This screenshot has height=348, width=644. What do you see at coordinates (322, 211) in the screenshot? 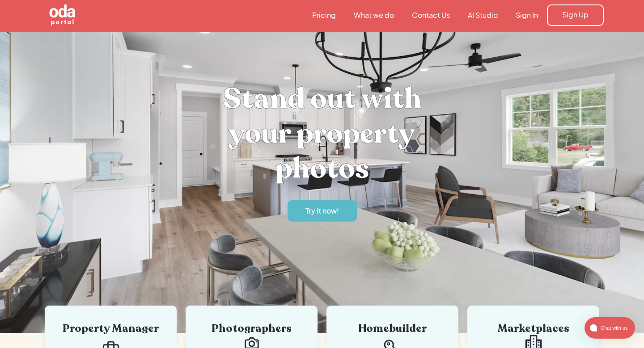
I see `a: Try it now!` at bounding box center [322, 211].